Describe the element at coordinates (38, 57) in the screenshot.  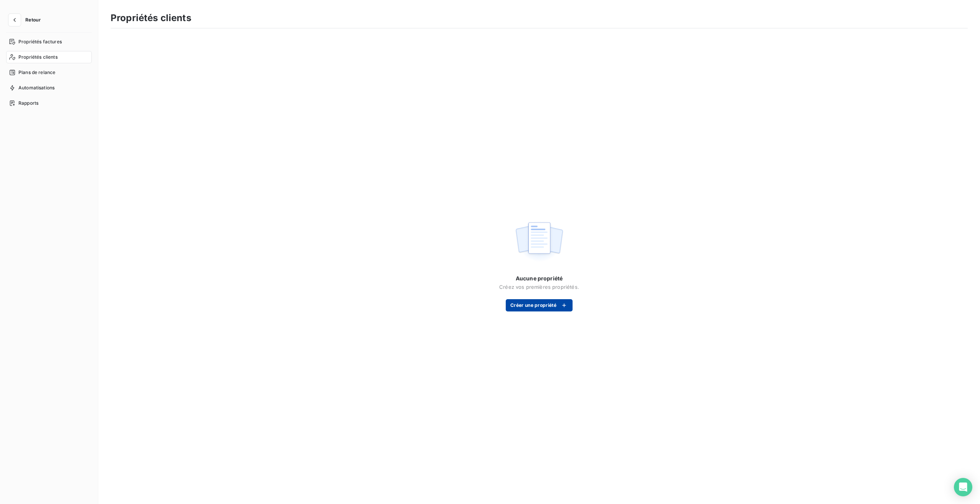
I see `span: Propriétés clients` at that location.